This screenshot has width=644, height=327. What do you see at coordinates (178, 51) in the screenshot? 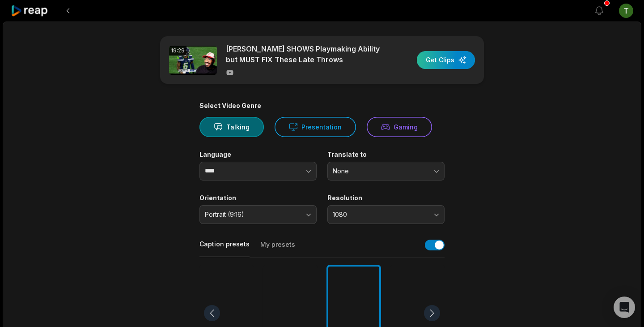
I see `div: 19:29` at bounding box center [178, 51].